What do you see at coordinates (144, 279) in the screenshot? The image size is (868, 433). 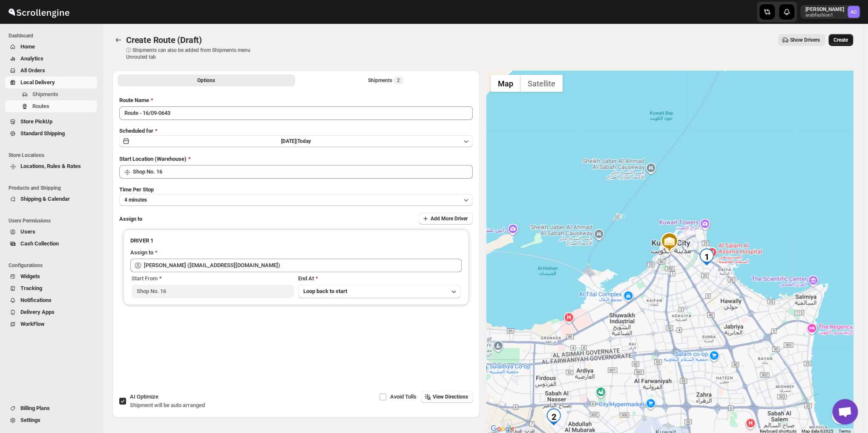 I see `span: Start From` at bounding box center [144, 279].